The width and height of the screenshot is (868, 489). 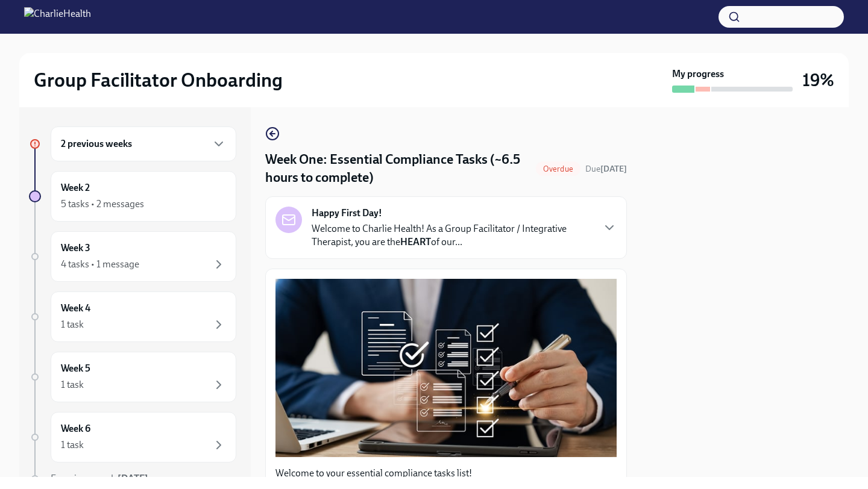 What do you see at coordinates (398, 169) in the screenshot?
I see `h4: Week One: Essential Compliance Tasks (~6.5 hours to complete)` at bounding box center [398, 169].